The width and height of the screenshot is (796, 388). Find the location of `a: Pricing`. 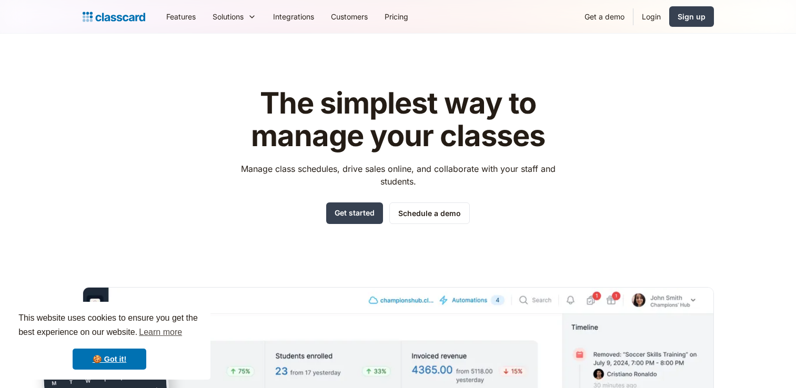

a: Pricing is located at coordinates (396, 16).